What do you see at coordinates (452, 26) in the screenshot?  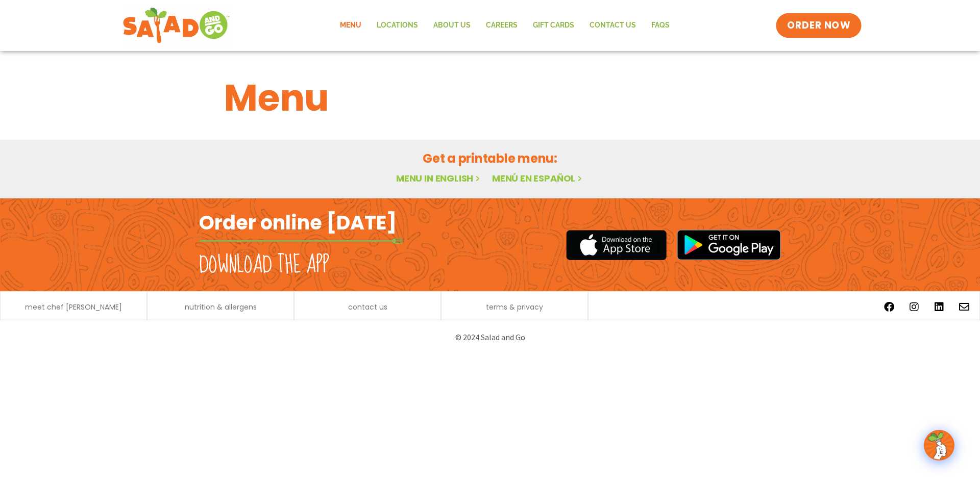 I see `a: About Us` at bounding box center [452, 26].